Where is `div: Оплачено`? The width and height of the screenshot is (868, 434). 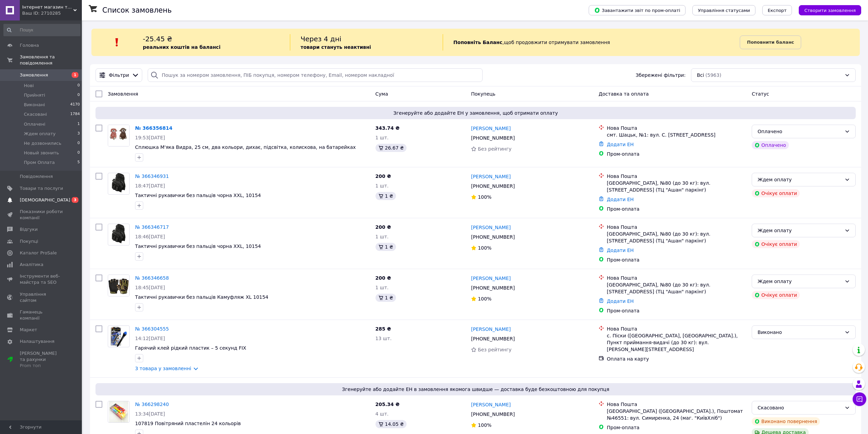
div: Оплачено is located at coordinates (800, 131).